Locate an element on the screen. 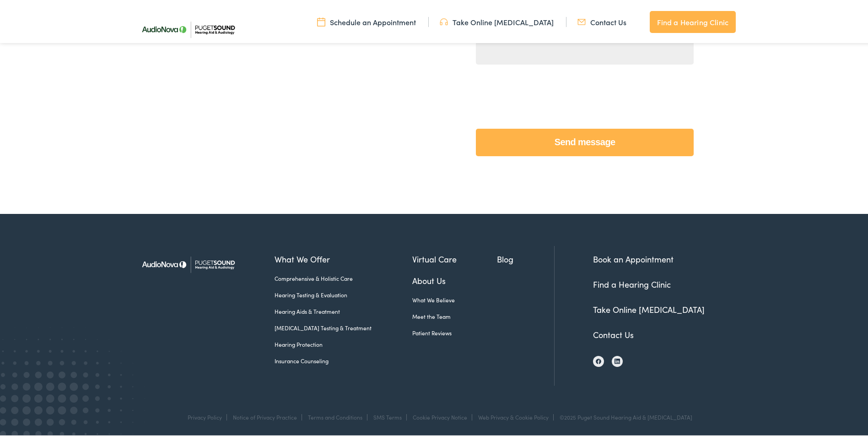 Image resolution: width=868 pixels, height=437 pixels. a: Hearing Protection is located at coordinates (343, 342).